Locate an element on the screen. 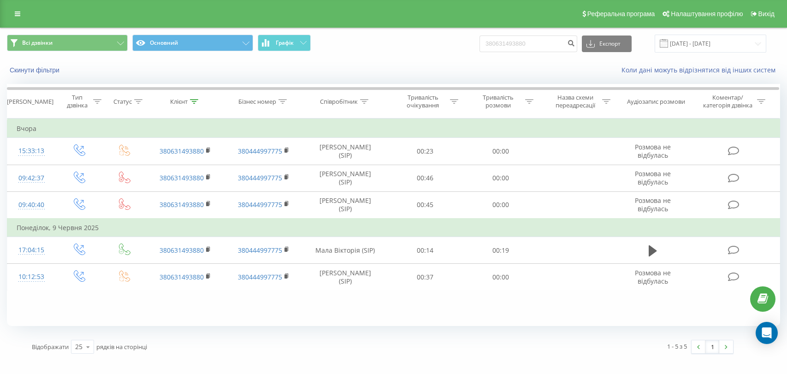 The width and height of the screenshot is (787, 374). button: Скинути фільтри is located at coordinates (35, 70).